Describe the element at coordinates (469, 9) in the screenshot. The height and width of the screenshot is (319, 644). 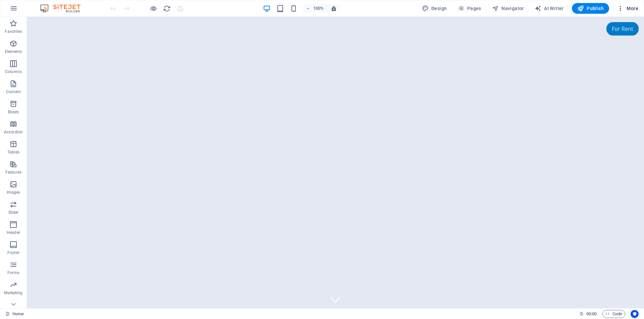
I see `span: Pages` at that location.